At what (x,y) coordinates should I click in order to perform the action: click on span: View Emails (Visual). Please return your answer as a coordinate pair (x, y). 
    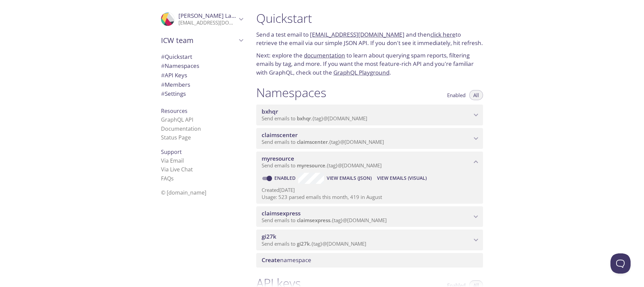
    Looking at the image, I should click on (402, 178).